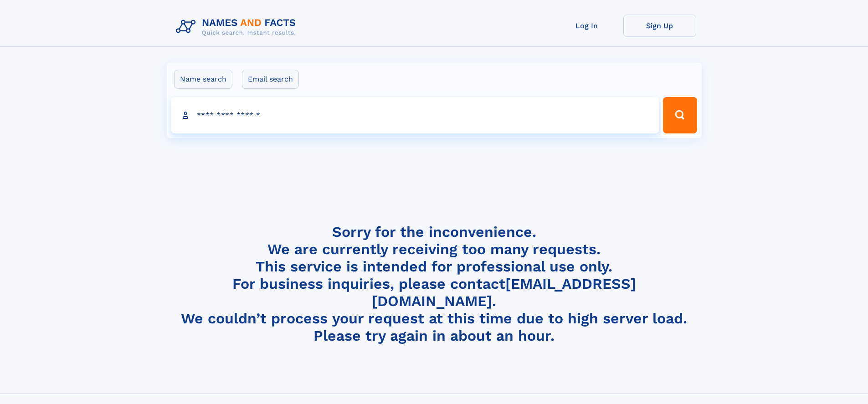 The height and width of the screenshot is (404, 868). I want to click on label: Name search, so click(203, 80).